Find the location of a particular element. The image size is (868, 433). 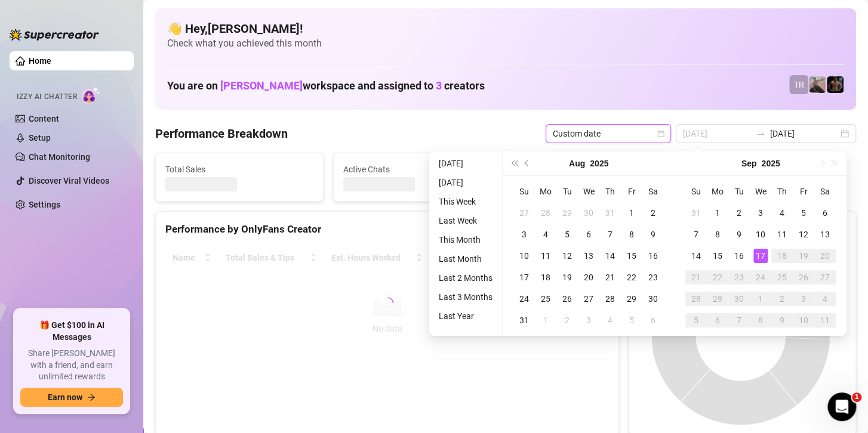

td: 2025-09-14 is located at coordinates (696, 256).